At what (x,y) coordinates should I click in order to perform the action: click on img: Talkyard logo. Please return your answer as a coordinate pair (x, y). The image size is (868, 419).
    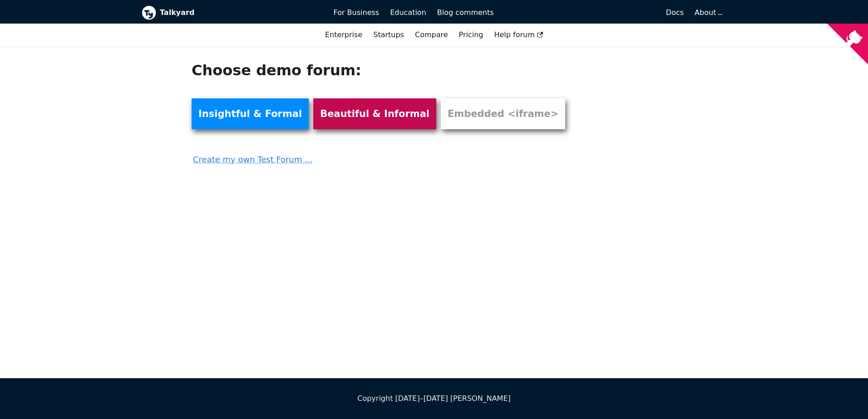
    Looking at the image, I should click on (149, 13).